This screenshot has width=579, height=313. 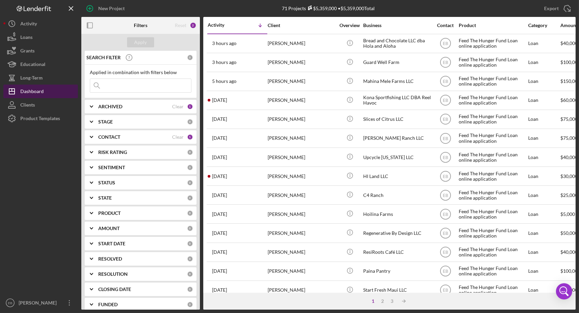 I want to click on div: Applied in combination with filters below, so click(x=141, y=72).